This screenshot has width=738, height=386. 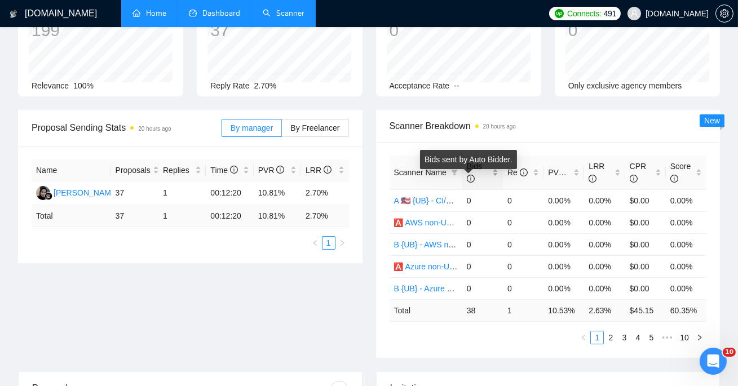 I want to click on li: 2, so click(x=611, y=338).